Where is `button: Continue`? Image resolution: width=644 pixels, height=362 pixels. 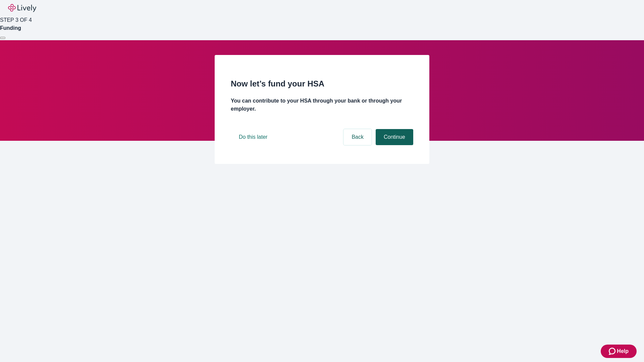
button: Continue is located at coordinates (395, 137).